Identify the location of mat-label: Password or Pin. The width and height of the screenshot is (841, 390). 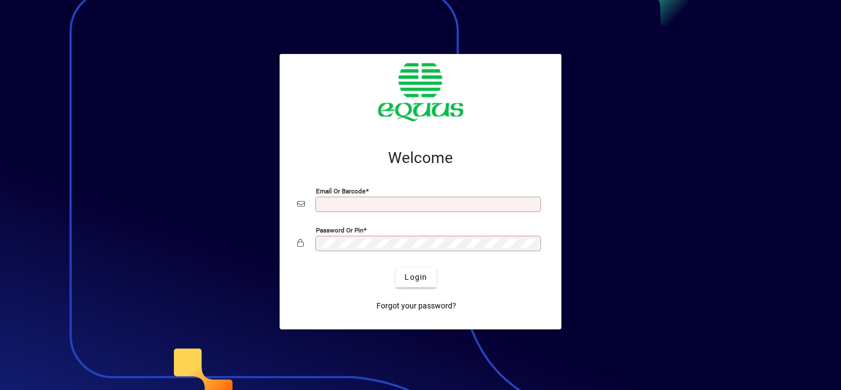
(339, 229).